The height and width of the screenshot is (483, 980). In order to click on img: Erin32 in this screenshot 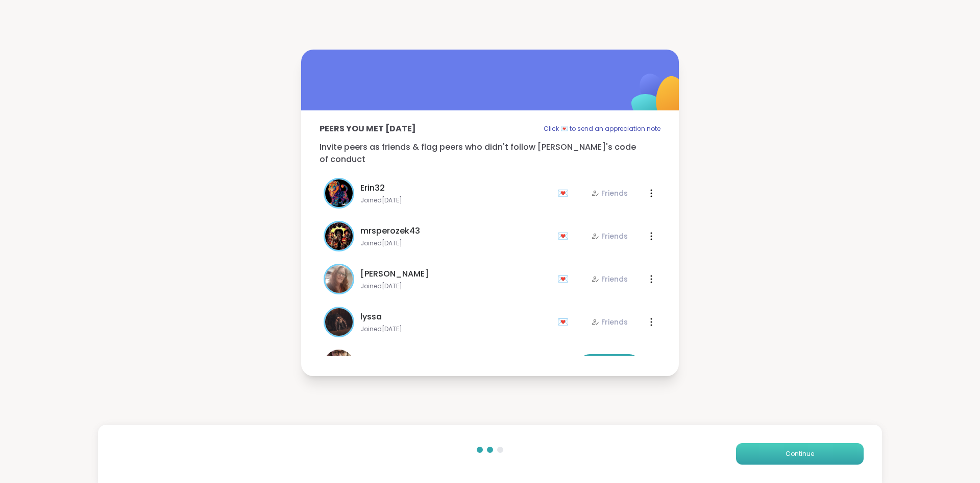, I will do `click(339, 193)`.